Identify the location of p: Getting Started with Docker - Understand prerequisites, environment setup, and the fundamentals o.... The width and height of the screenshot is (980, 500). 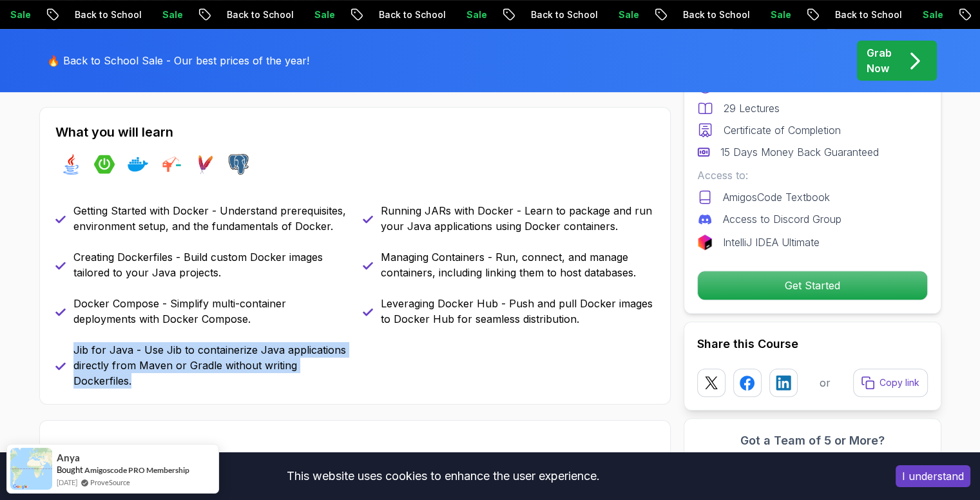
(210, 218).